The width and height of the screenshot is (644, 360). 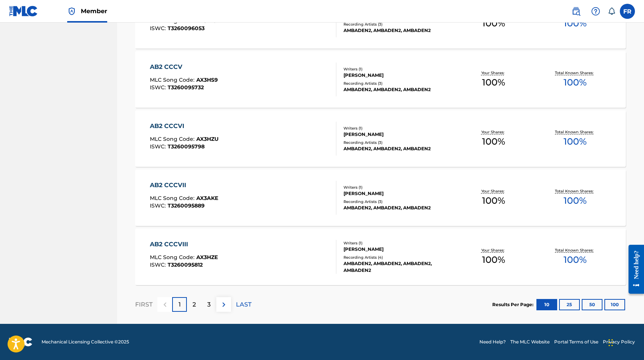 What do you see at coordinates (610, 343) in the screenshot?
I see `div: Drag` at bounding box center [610, 343].